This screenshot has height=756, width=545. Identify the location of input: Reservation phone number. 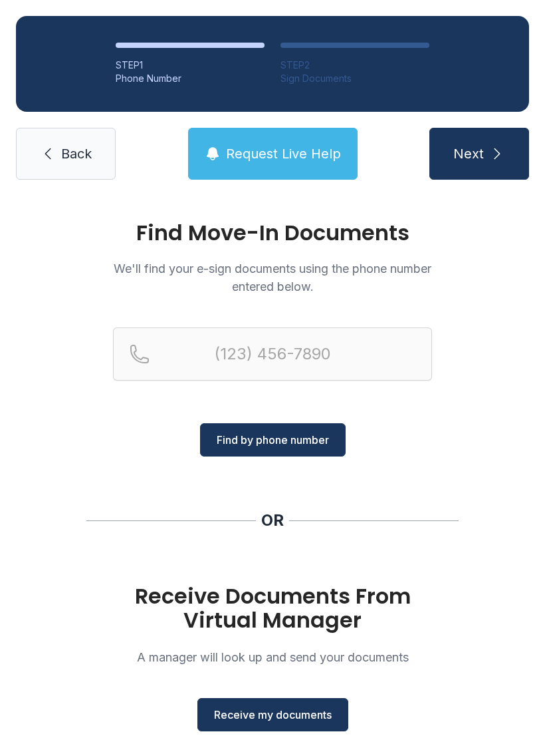
(272, 354).